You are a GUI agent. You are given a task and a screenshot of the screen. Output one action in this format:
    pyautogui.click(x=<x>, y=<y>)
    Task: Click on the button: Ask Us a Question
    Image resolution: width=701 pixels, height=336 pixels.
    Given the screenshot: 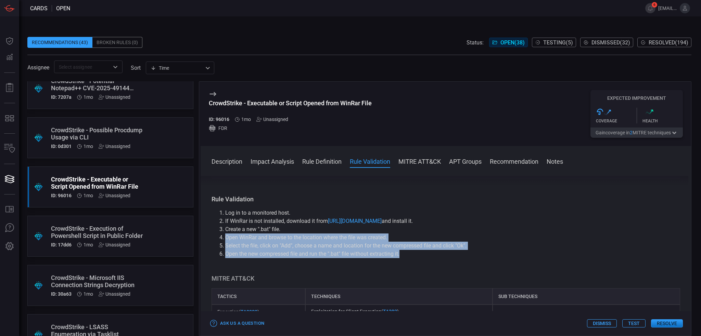 What is the action you would take?
    pyautogui.click(x=237, y=324)
    